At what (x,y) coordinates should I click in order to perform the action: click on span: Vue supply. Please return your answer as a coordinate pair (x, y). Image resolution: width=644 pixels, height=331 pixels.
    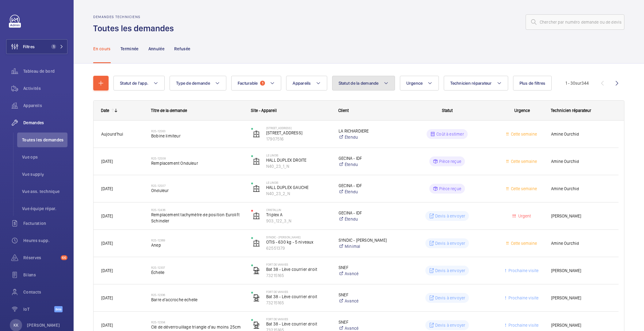
    Looking at the image, I should click on (45, 174).